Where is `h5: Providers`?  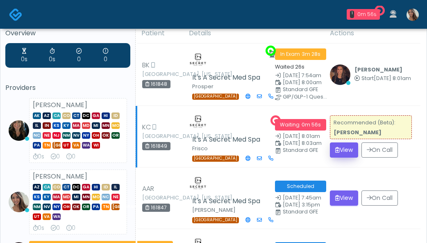
h5: Providers is located at coordinates (68, 88).